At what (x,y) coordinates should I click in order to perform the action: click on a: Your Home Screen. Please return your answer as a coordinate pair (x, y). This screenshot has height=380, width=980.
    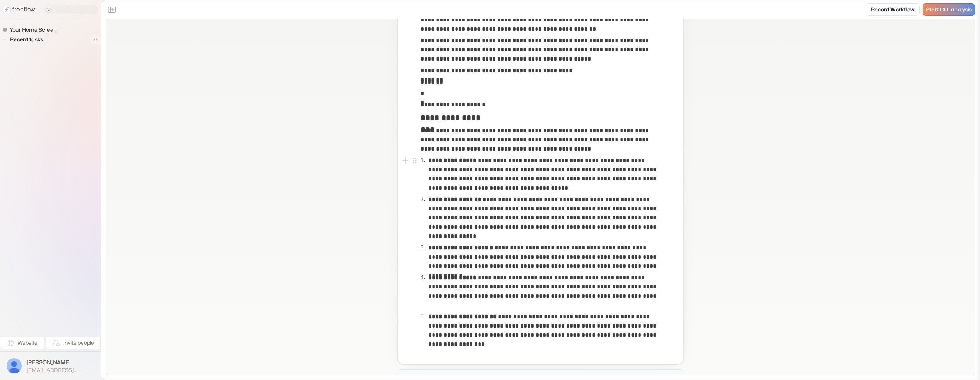
    Looking at the image, I should click on (31, 30).